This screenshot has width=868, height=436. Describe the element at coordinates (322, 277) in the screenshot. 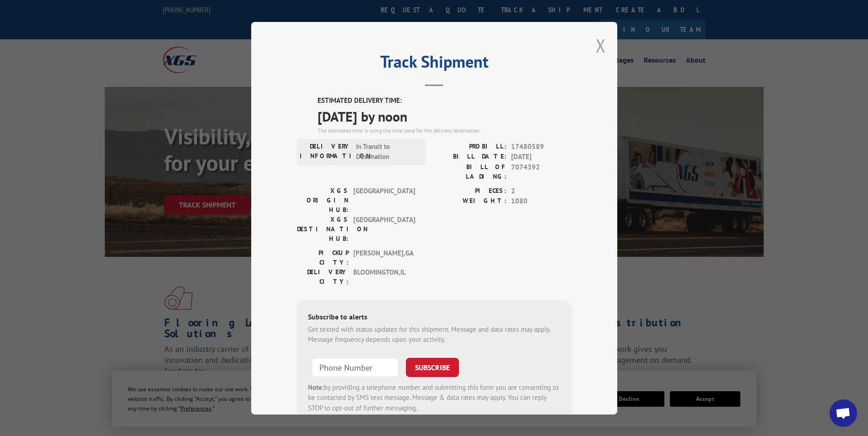

I see `label: DELIVERY CITY:` at that location.